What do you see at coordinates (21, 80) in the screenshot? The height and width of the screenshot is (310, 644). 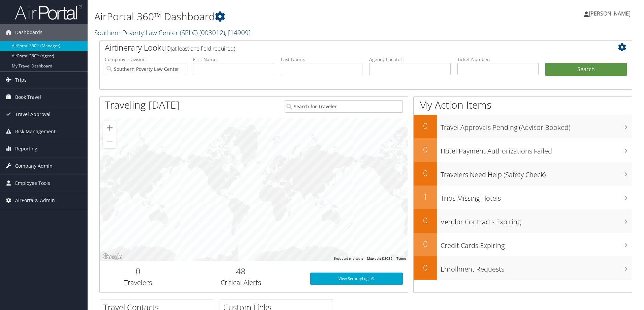 I see `span: Trips` at bounding box center [21, 80].